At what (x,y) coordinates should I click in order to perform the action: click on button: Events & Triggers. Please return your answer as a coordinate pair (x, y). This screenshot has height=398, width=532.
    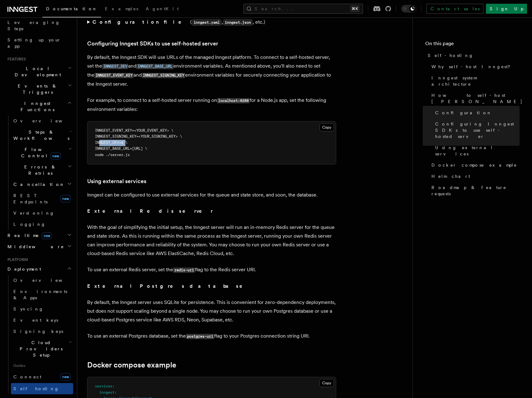
    Looking at the image, I should click on (39, 89).